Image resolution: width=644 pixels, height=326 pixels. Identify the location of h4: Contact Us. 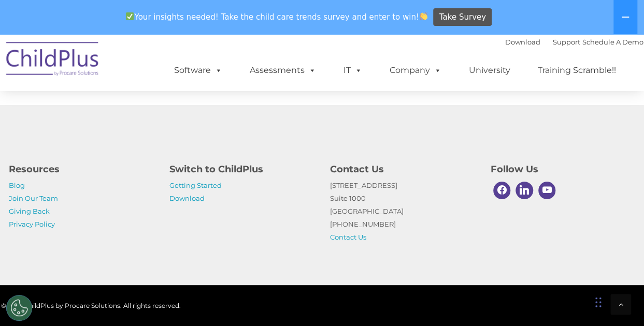
(402, 169).